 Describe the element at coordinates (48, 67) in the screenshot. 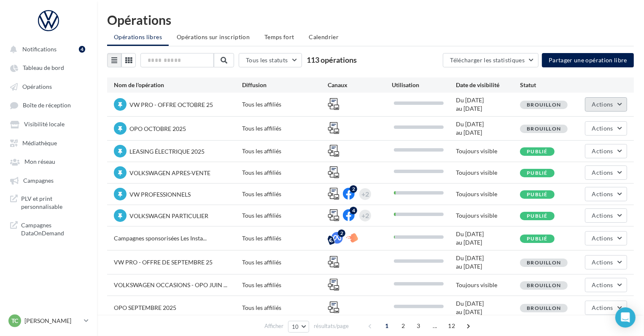

I see `a: Tableau de bord` at that location.